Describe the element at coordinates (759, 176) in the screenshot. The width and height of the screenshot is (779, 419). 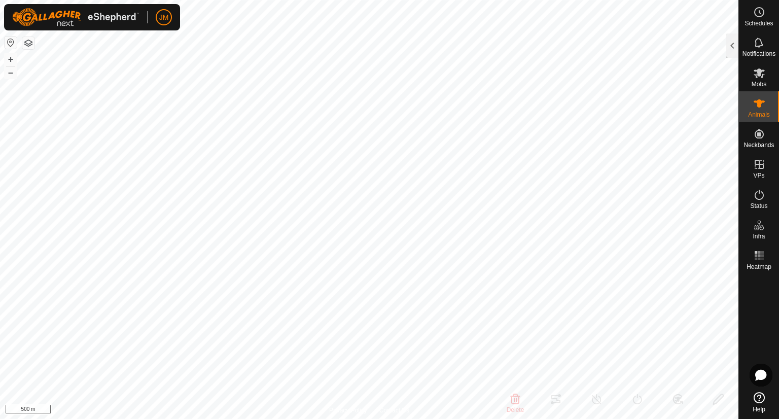
I see `span: VPs` at that location.